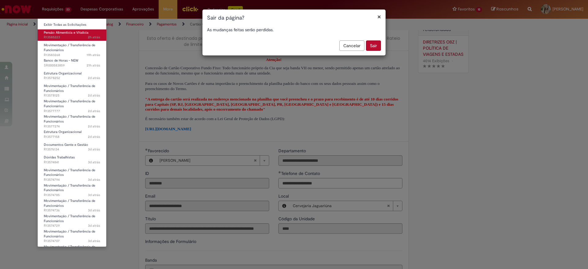 The image size is (588, 269). What do you see at coordinates (72, 241) in the screenshot?
I see `span: R13574707` at bounding box center [72, 241].